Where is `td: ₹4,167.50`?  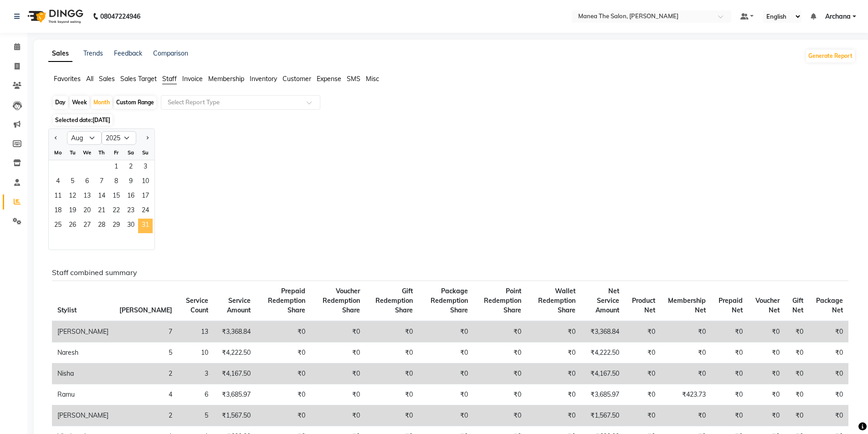 td: ₹4,167.50 is located at coordinates (235, 374).